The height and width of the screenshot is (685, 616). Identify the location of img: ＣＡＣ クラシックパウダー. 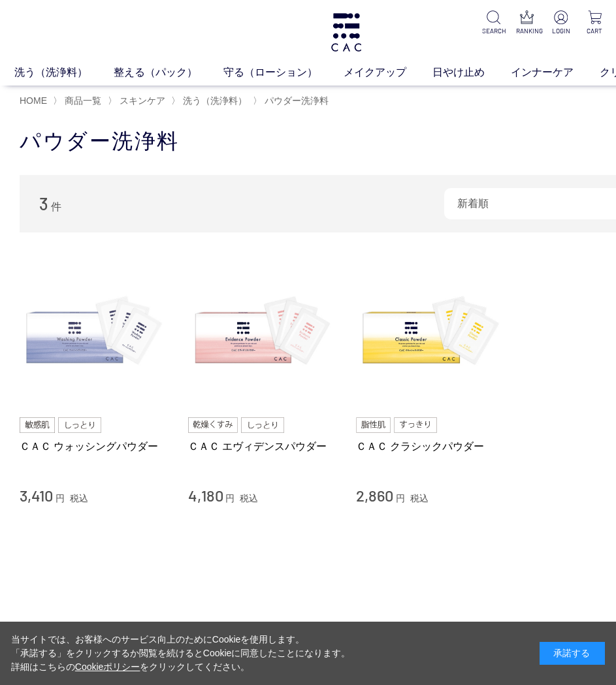
(430, 333).